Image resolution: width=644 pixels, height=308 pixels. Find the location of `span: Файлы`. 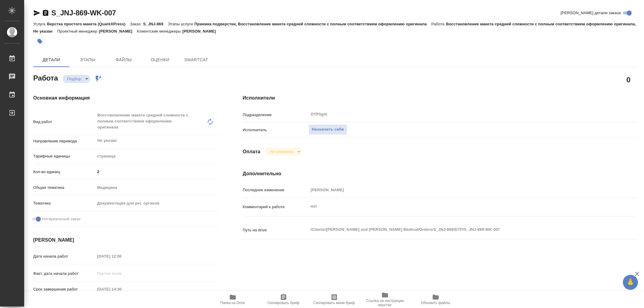

span: Файлы is located at coordinates (124, 60).